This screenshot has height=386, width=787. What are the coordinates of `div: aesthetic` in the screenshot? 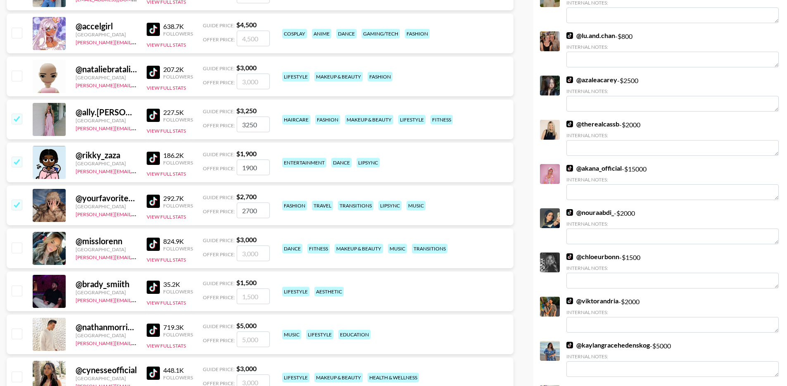 It's located at (329, 291).